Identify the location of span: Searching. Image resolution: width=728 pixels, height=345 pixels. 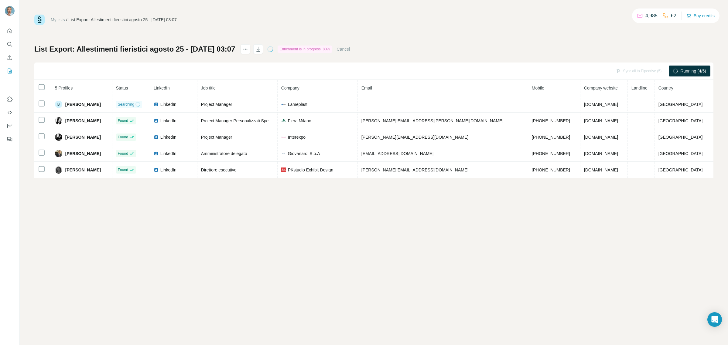
(126, 104).